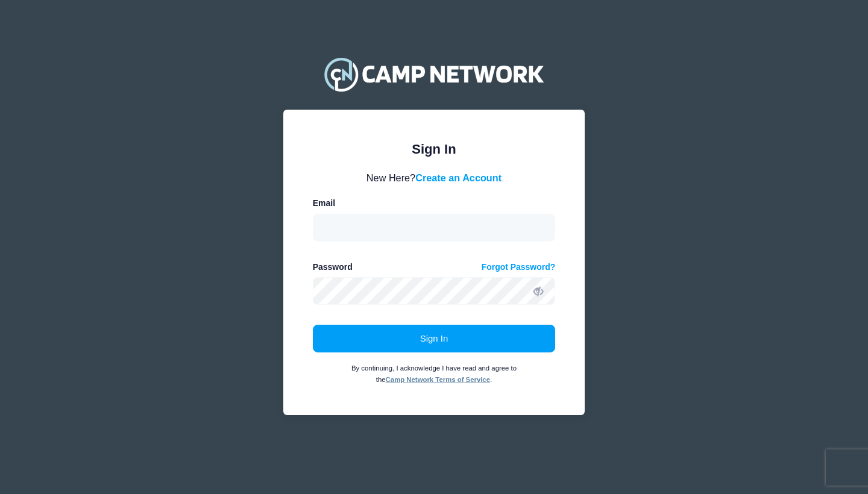 Image resolution: width=868 pixels, height=494 pixels. What do you see at coordinates (333, 267) in the screenshot?
I see `label: Password` at bounding box center [333, 267].